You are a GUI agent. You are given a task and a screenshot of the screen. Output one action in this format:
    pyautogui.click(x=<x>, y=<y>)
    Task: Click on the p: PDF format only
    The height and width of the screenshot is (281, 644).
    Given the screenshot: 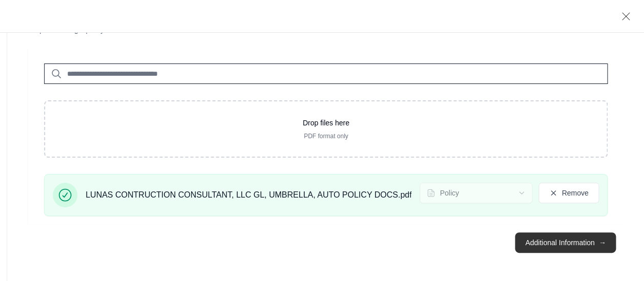 What is the action you would take?
    pyautogui.click(x=326, y=136)
    